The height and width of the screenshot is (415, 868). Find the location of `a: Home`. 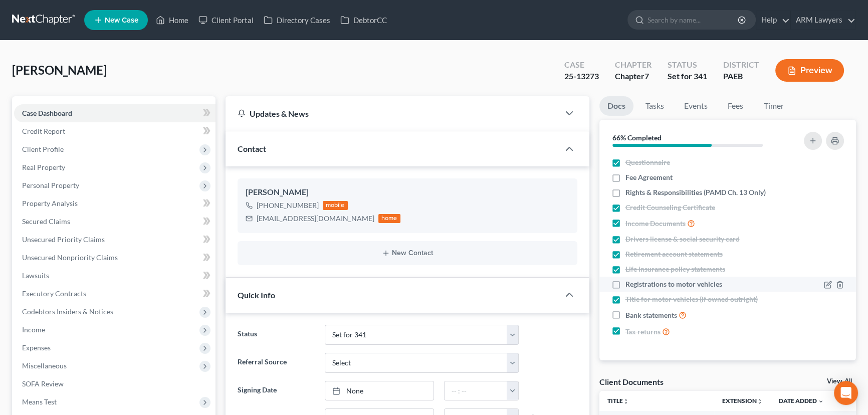

a: Home is located at coordinates (172, 20).